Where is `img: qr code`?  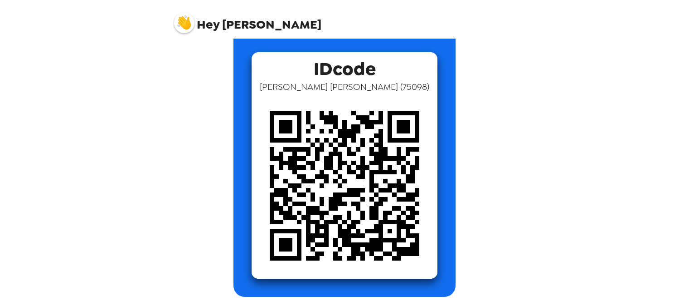 img: qr code is located at coordinates (345, 185).